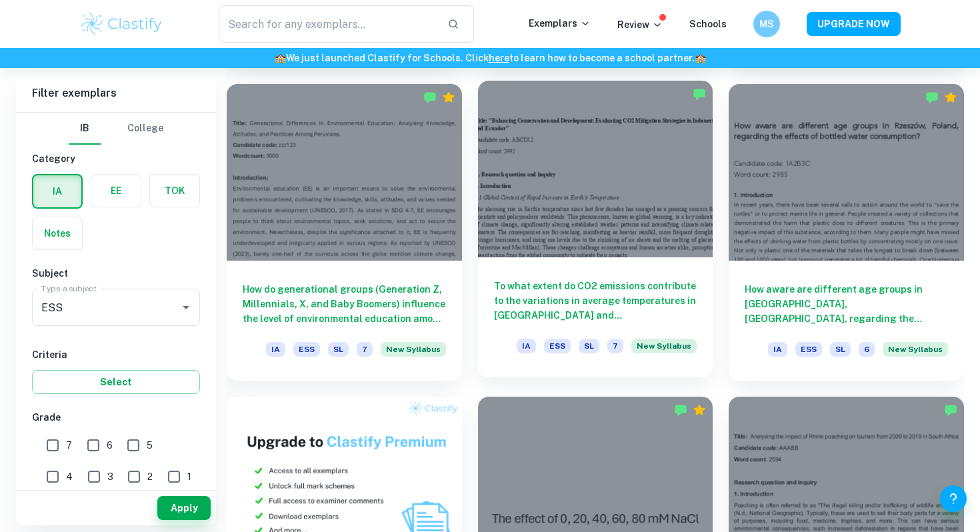 The image size is (980, 532). What do you see at coordinates (150, 476) in the screenshot?
I see `span: 2` at bounding box center [150, 476].